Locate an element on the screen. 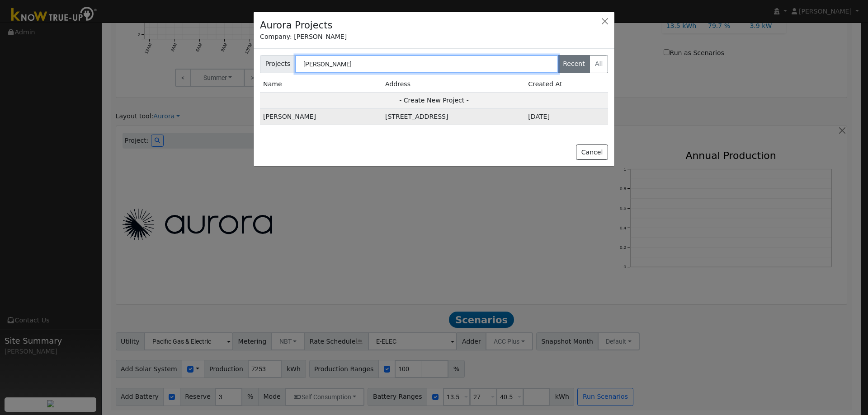 This screenshot has height=415, width=868. button: Cancel is located at coordinates (591, 152).